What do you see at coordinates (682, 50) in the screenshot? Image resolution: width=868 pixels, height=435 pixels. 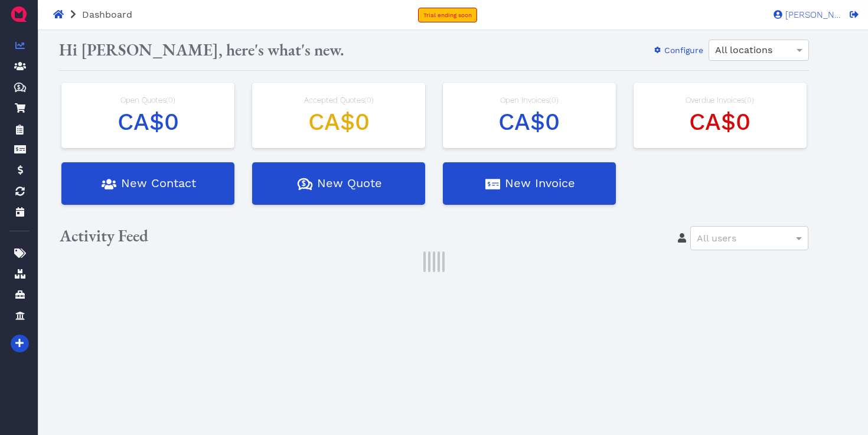 I see `span: Configure` at bounding box center [682, 50].